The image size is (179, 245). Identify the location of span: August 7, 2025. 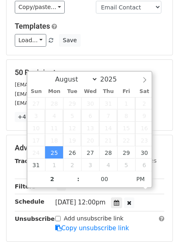
(108, 115).